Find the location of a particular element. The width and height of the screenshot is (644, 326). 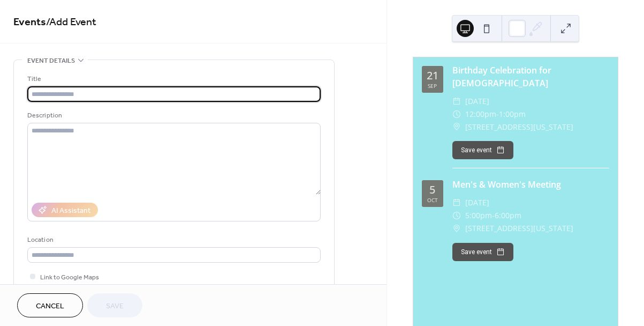

div: Description is located at coordinates (173, 115).